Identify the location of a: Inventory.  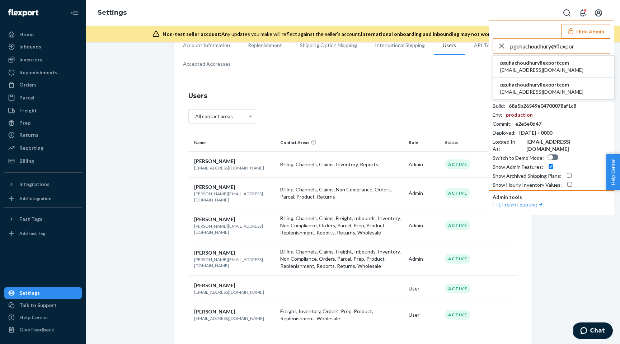
(43, 60).